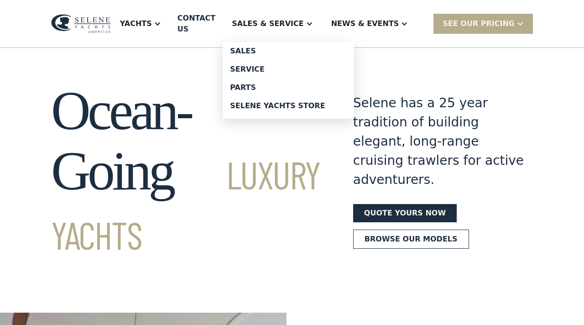 The image size is (584, 325). What do you see at coordinates (196, 24) in the screenshot?
I see `div: Contact US` at bounding box center [196, 24].